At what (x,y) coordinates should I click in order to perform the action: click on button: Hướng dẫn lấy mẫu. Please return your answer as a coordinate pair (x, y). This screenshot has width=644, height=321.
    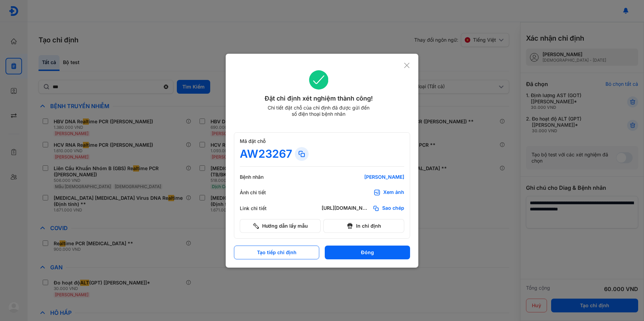
    Looking at the image, I should click on (280, 226).